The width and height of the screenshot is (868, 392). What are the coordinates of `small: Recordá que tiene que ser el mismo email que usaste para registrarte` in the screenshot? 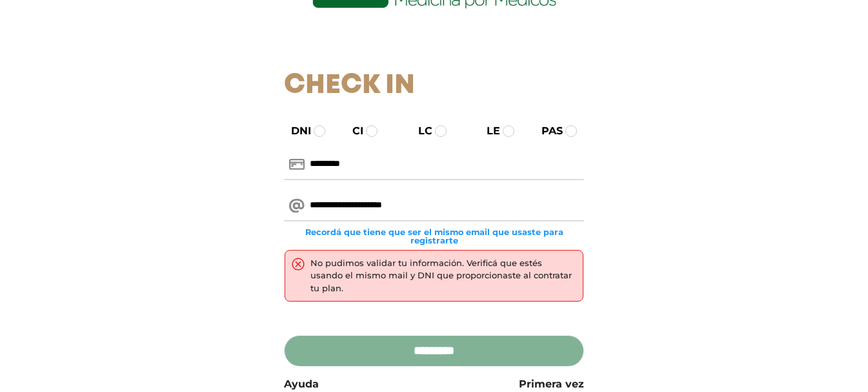 It's located at (434, 236).